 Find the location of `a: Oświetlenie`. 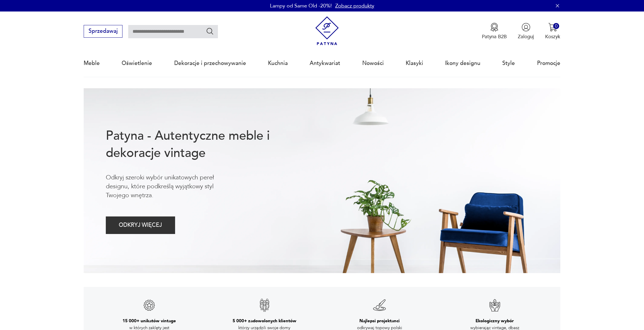

a: Oświetlenie is located at coordinates (137, 63).